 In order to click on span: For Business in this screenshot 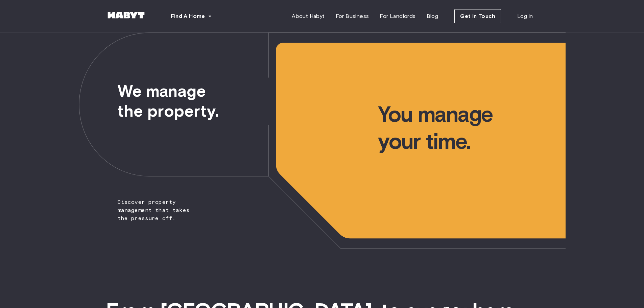, I will do `click(352, 16)`.